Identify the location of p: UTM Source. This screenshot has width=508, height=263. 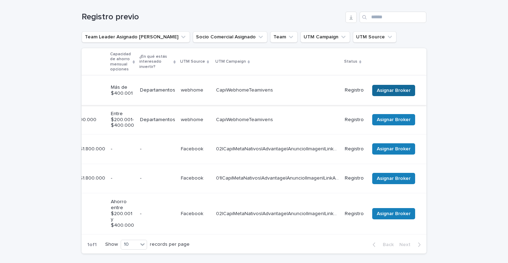
(192, 62).